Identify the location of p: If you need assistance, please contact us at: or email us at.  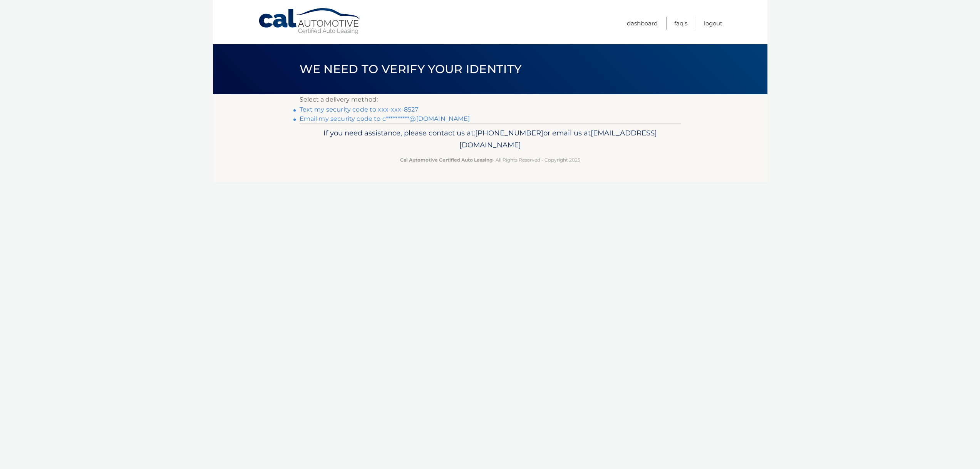
(490, 140).